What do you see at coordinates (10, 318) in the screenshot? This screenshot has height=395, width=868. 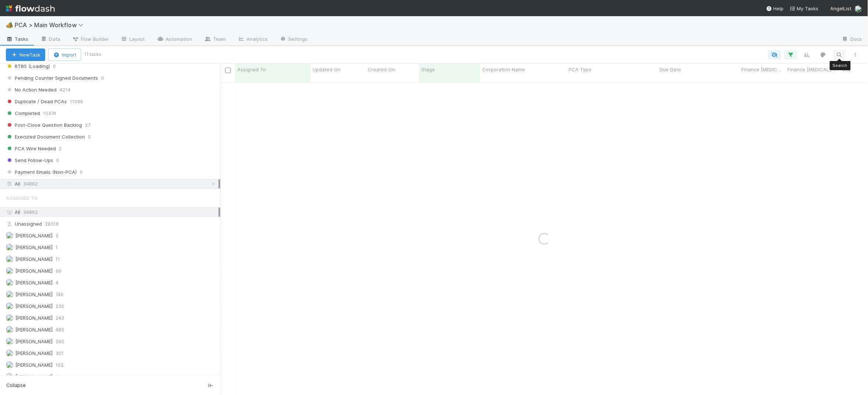 I see `img: avatar_d8fc9ee4-bd1b-4062-a2a8-84feb2d97839.png` at bounding box center [10, 318].